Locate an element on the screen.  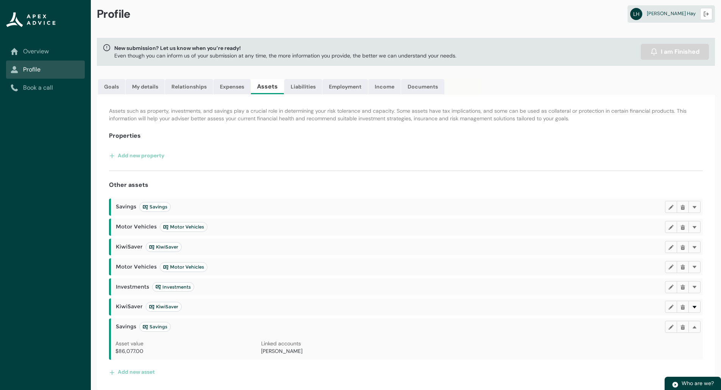
abbr: LH is located at coordinates (636, 14).